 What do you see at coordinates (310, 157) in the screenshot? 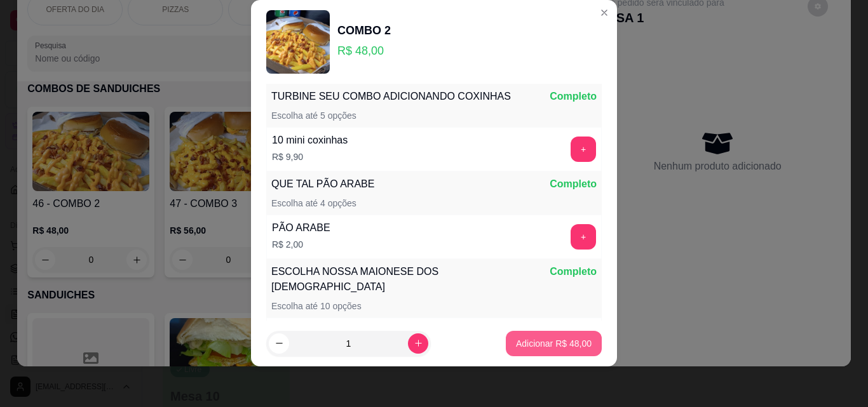
I see `p: R$ 9,90` at bounding box center [310, 157].